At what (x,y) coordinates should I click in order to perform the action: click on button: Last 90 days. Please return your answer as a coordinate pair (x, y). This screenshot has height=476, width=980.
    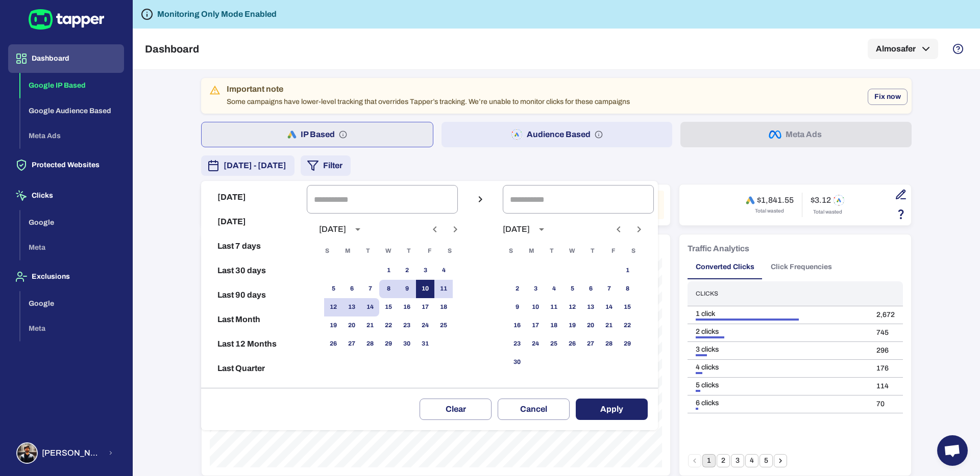
    Looking at the image, I should click on (254, 295).